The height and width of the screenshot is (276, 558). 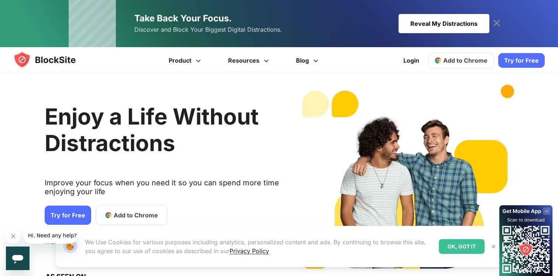 I want to click on img: Close, so click(x=494, y=247).